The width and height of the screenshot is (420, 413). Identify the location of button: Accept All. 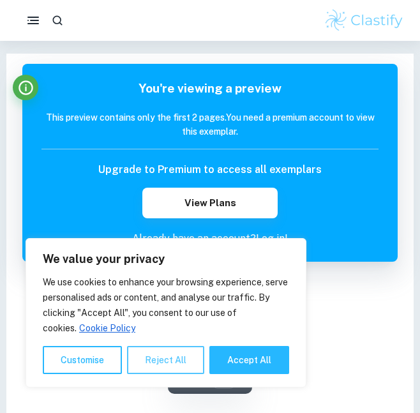
(249, 360).